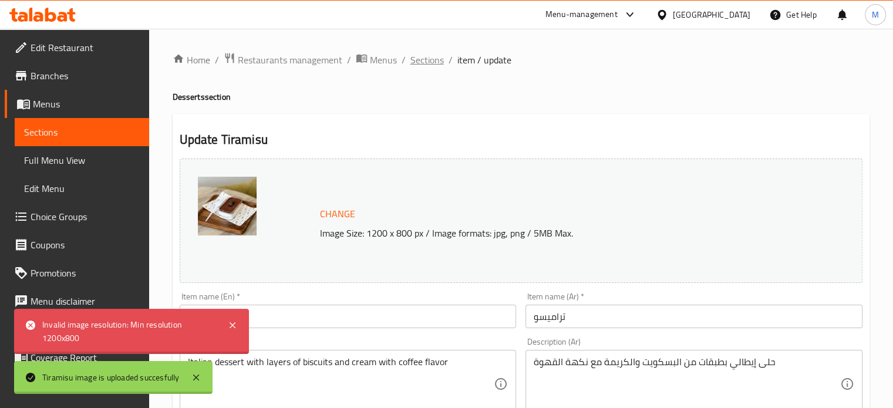 This screenshot has height=408, width=893. What do you see at coordinates (348, 317) in the screenshot?
I see `input: Enter name En` at bounding box center [348, 317].